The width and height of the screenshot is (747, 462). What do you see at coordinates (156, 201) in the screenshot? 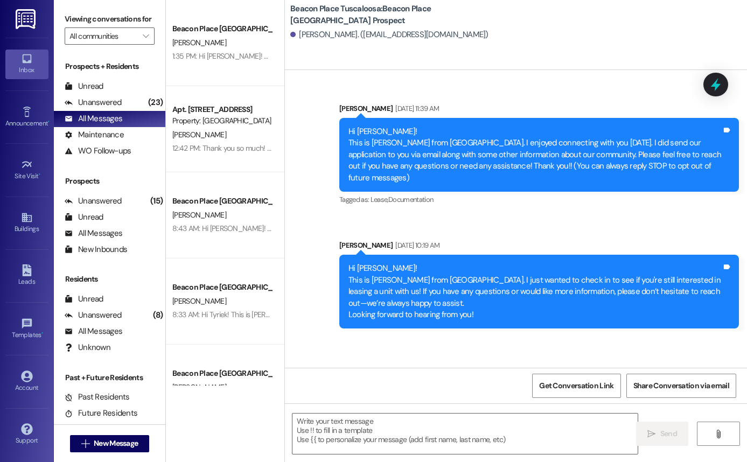
I see `div: (15)` at bounding box center [156, 201].